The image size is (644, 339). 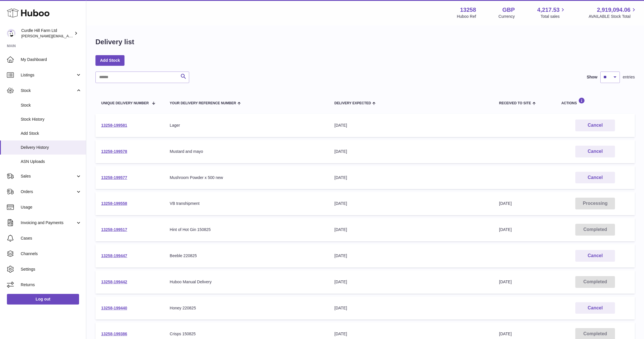 What do you see at coordinates (48, 192) in the screenshot?
I see `span: Orders` at bounding box center [48, 192].